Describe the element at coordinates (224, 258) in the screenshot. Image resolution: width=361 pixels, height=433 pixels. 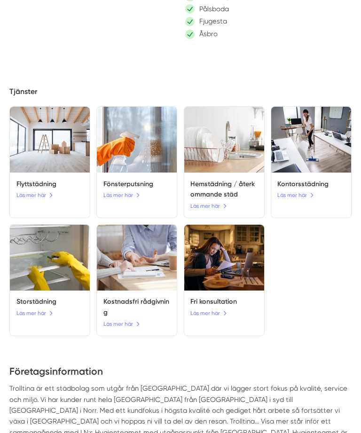
I see `img: Trolltina utför tjänsten Fri konsultation` at that location.